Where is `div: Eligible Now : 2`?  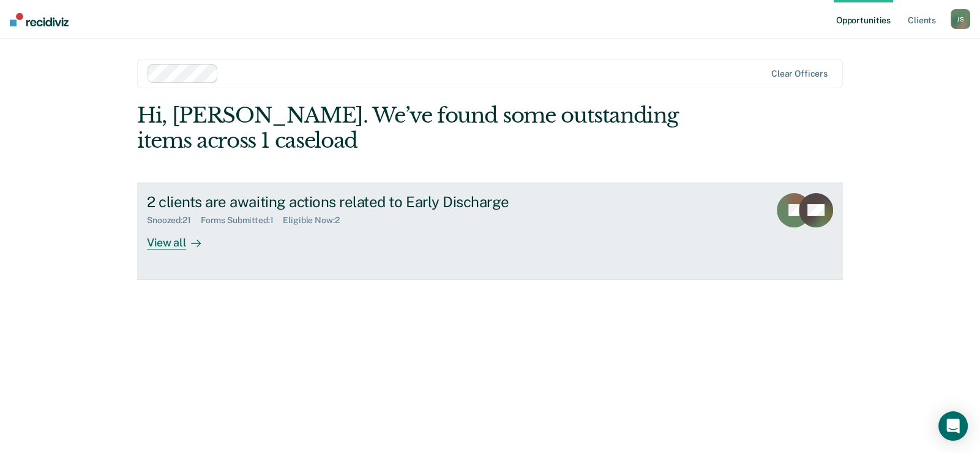
div: Eligible Now : 2 is located at coordinates (316, 220).